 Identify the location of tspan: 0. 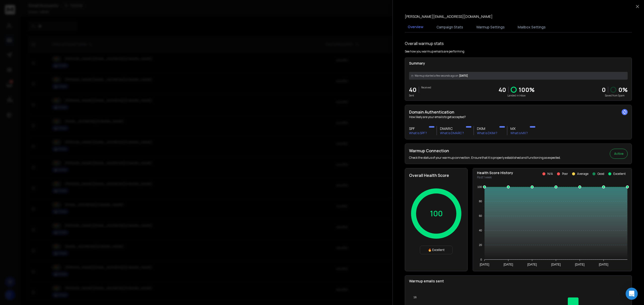
(482, 260).